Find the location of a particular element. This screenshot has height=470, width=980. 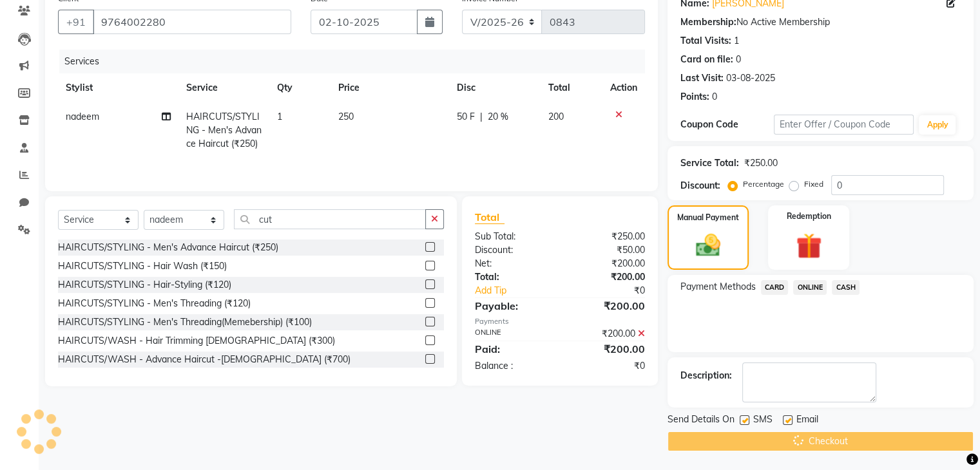

span: Email is located at coordinates (808, 420).